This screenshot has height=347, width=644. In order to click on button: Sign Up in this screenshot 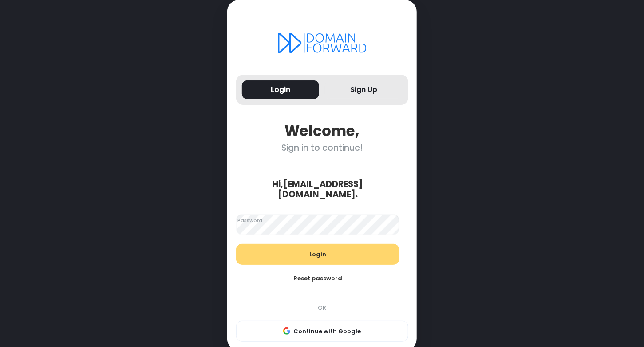, I will do `click(364, 90)`.